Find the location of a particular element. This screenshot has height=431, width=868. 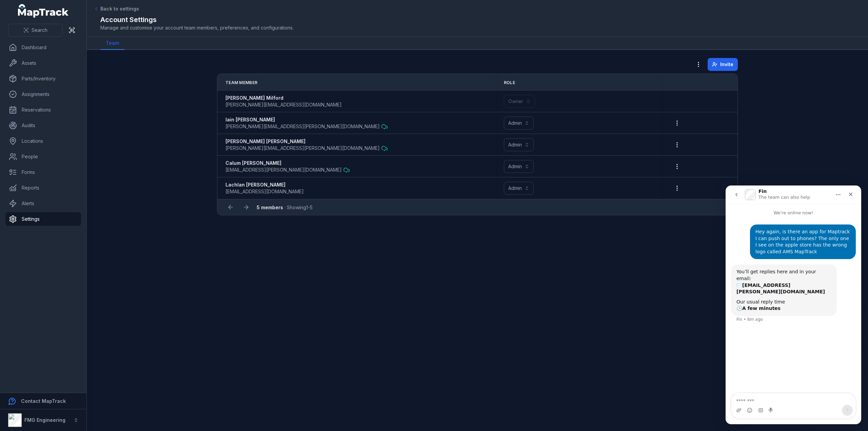

a: Assets is located at coordinates (43, 63).